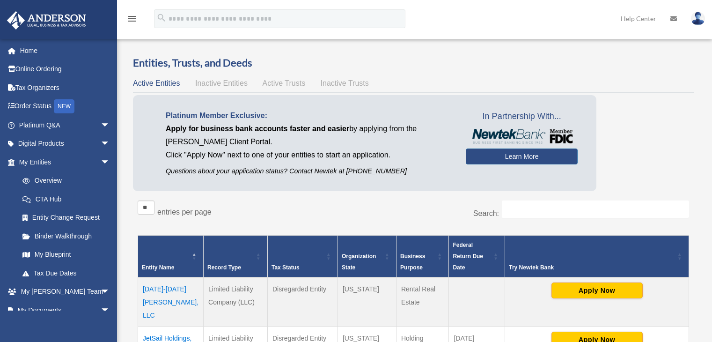 This screenshot has width=712, height=342. Describe the element at coordinates (156, 83) in the screenshot. I see `span: Active Entities` at that location.